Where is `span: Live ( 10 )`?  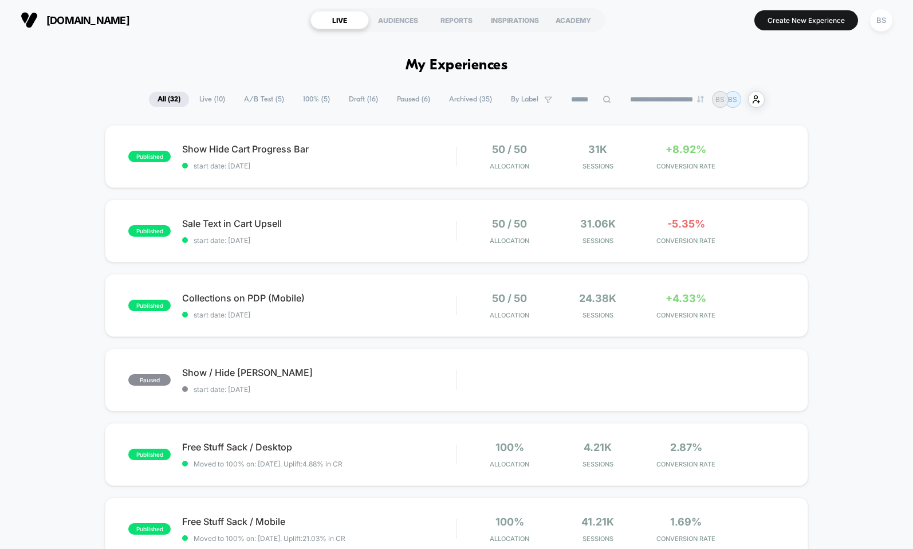 span: Live ( 10 ) is located at coordinates (212, 99).